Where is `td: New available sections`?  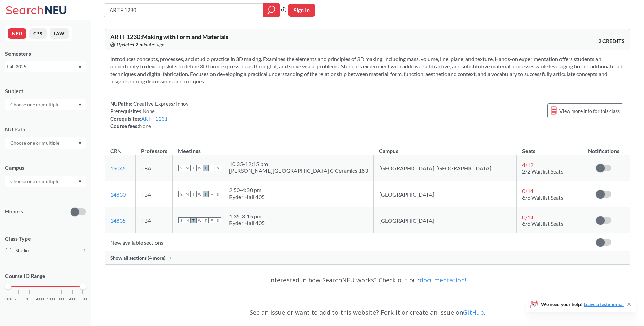 td: New available sections is located at coordinates (341, 242).